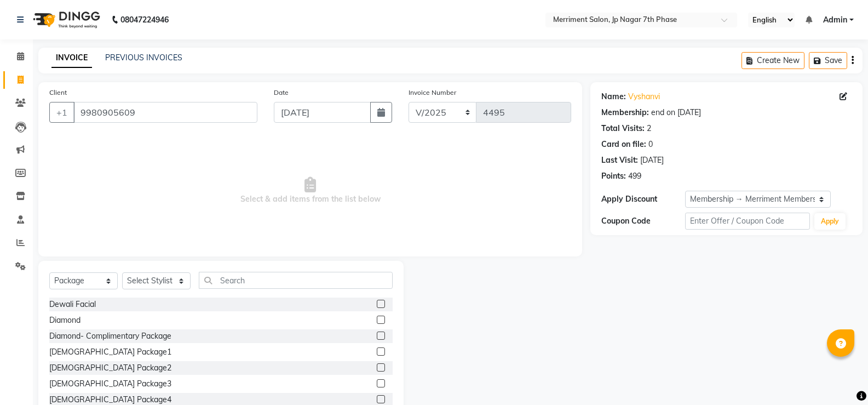  What do you see at coordinates (748, 221) in the screenshot?
I see `input: Enter Offer / Coupon Code` at bounding box center [748, 221].